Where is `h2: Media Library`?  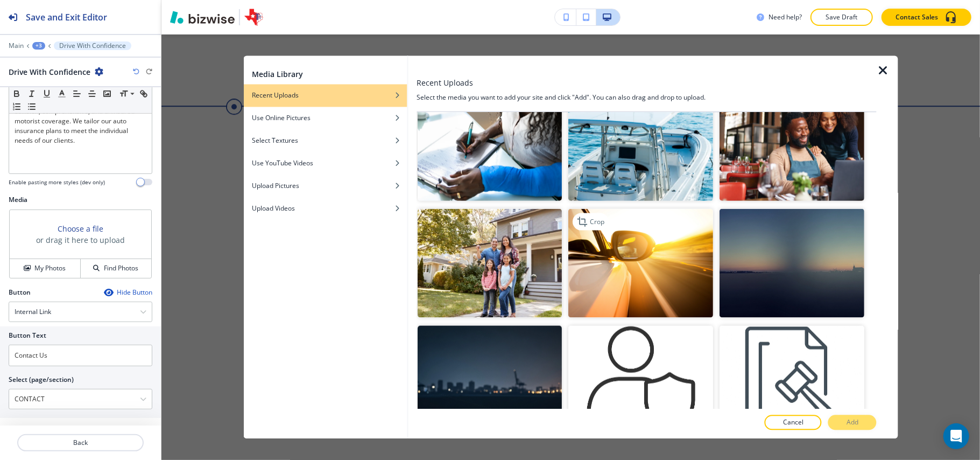 h2: Media Library is located at coordinates (277, 75).